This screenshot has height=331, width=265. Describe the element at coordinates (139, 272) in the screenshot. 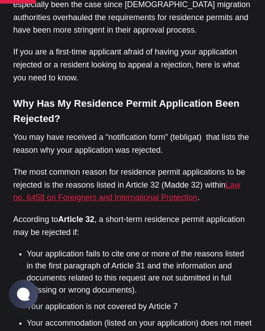

I see `li: Your application fails to cite one or more of the reasons listed in the first paragraph of Articl...` at that location.